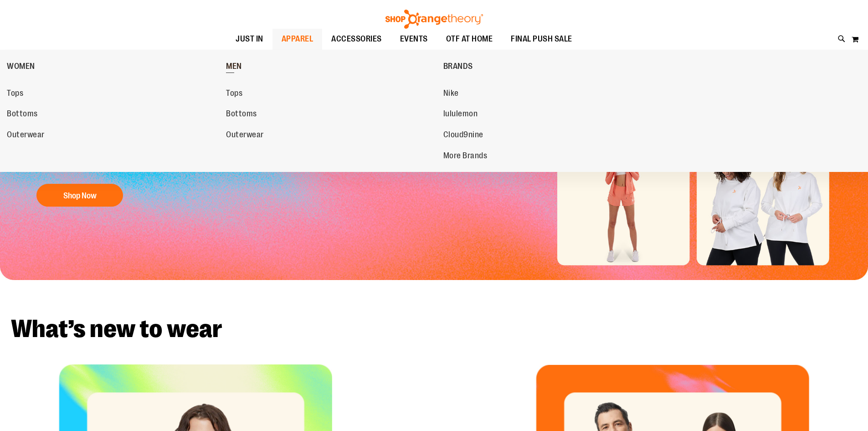 The height and width of the screenshot is (431, 868). What do you see at coordinates (330, 93) in the screenshot?
I see `a: Tops` at bounding box center [330, 93].